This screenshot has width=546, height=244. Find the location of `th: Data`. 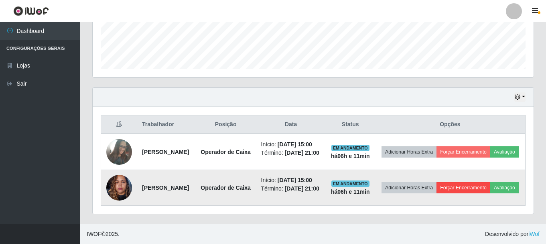

th: Data is located at coordinates (291, 124).